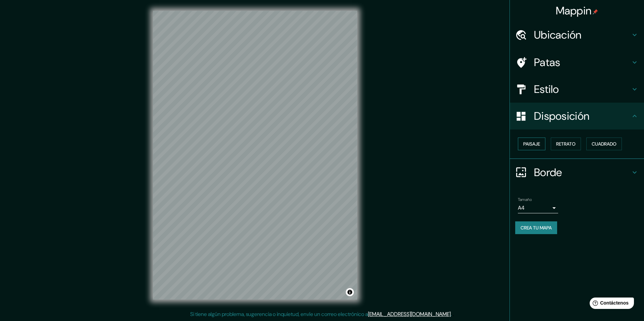 The height and width of the screenshot is (321, 644). I want to click on font: Crea tu mapa, so click(536, 228).